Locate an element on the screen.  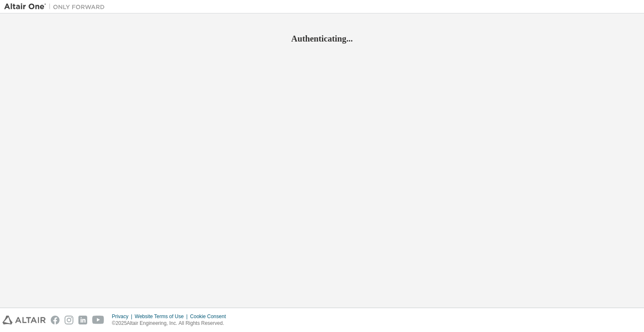
img: linkedin.svg is located at coordinates (82, 320).